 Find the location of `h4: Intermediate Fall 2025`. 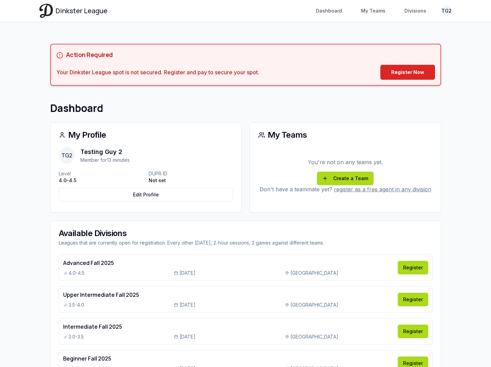

h4: Intermediate Fall 2025 is located at coordinates (229, 327).